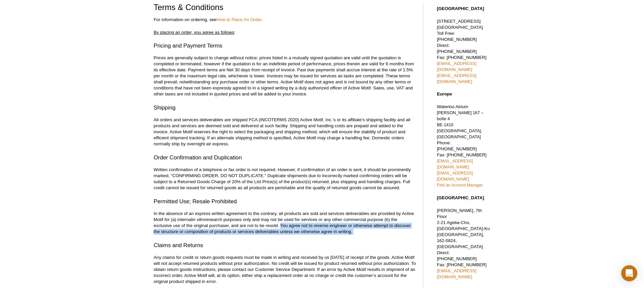 The height and width of the screenshot is (288, 644). Describe the element at coordinates (285, 245) in the screenshot. I see `h3: Claims and Returns` at that location.